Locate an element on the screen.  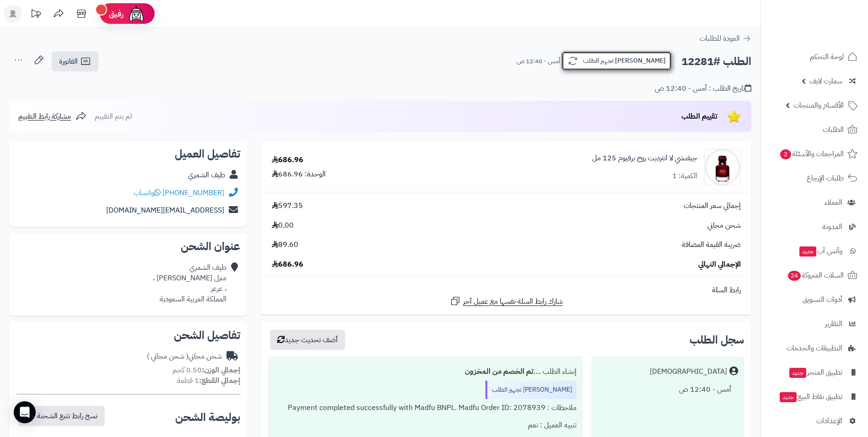
span: الطلبات is located at coordinates (833, 130).